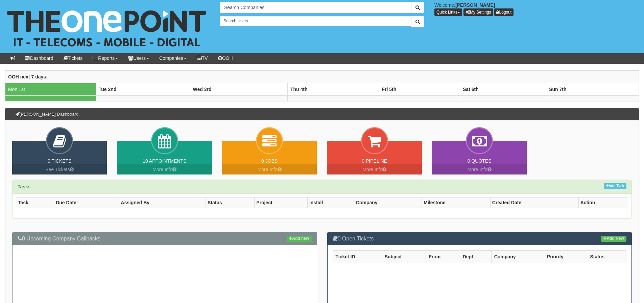  What do you see at coordinates (593, 89) in the screenshot?
I see `th: Sun 7th` at bounding box center [593, 89].